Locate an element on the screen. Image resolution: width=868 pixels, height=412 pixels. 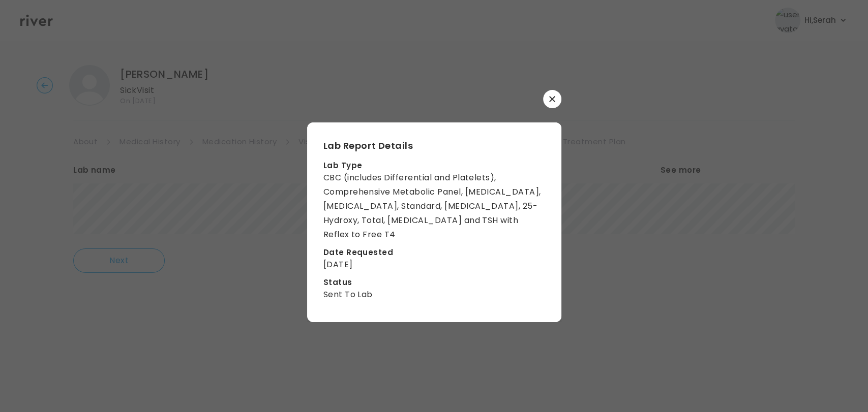
h3: Date Requested is located at coordinates (434, 253).